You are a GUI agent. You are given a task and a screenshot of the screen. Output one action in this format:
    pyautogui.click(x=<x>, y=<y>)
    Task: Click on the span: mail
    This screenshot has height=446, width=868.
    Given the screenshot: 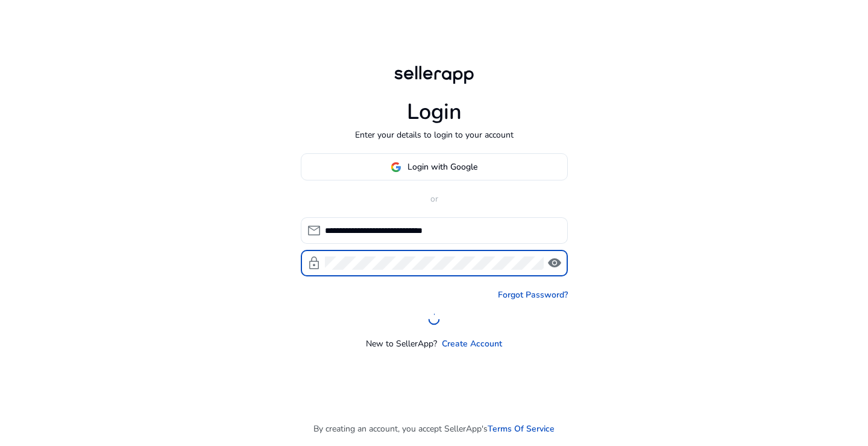 What is the action you would take?
    pyautogui.click(x=314, y=230)
    